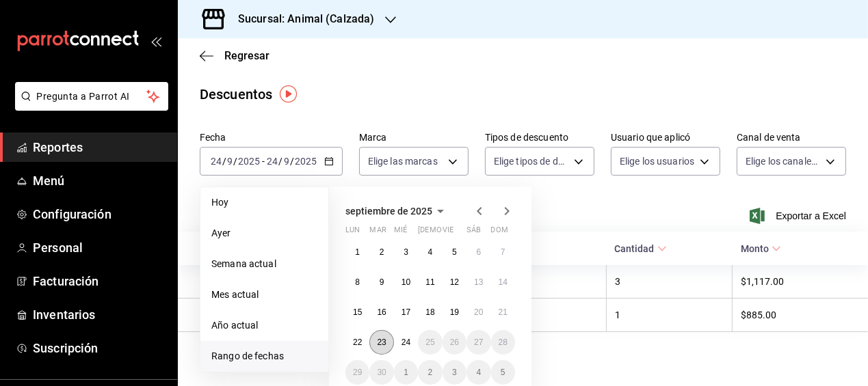  Describe the element at coordinates (397, 211) in the screenshot. I see `button: septiembre de 2025` at that location.